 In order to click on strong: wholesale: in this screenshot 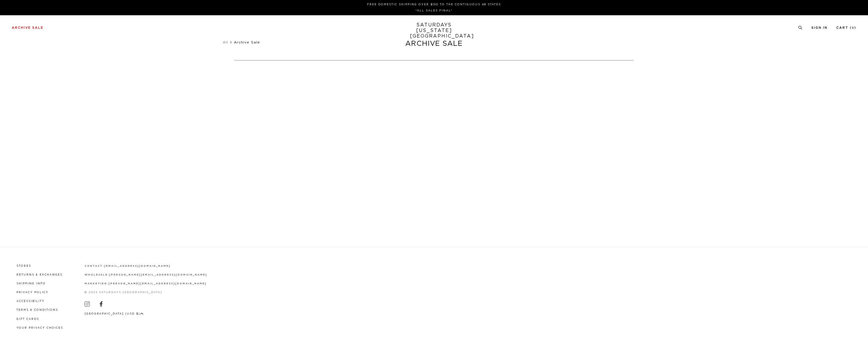, I will do `click(97, 275)`.